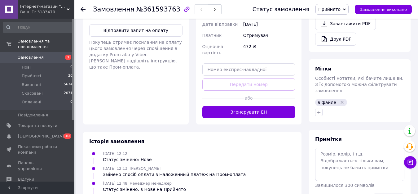  I want to click on span: Примітки, so click(328, 139).